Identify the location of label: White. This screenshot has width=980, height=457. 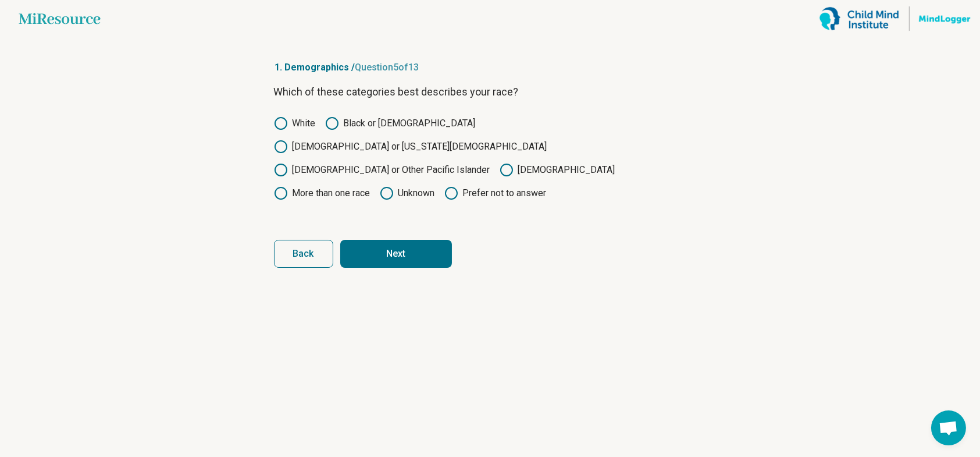
(295, 124).